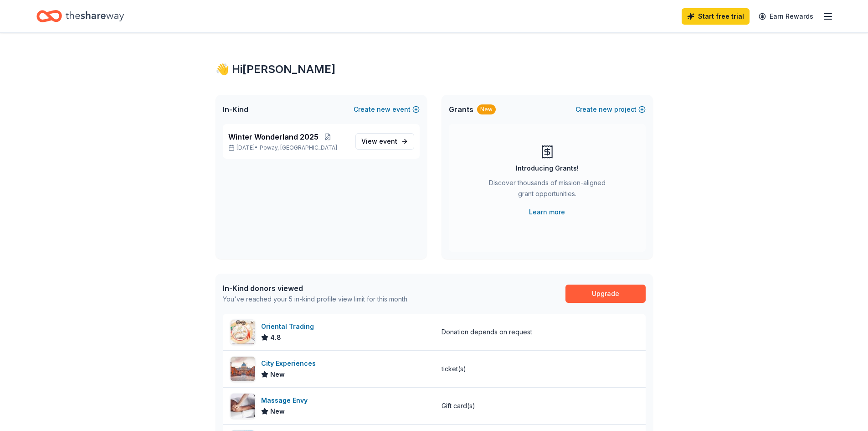 This screenshot has width=868, height=431. I want to click on div: Introducing Grants!, so click(548, 168).